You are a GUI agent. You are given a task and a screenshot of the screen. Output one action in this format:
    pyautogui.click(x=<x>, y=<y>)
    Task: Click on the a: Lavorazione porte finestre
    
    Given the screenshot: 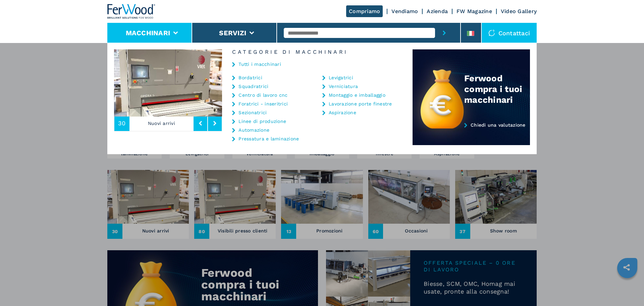 What is the action you would take?
    pyautogui.click(x=360, y=104)
    